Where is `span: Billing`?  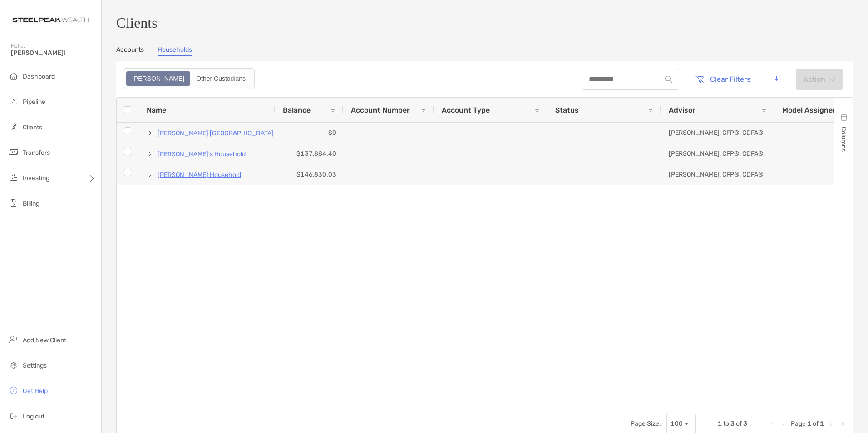 span: Billing is located at coordinates (31, 204).